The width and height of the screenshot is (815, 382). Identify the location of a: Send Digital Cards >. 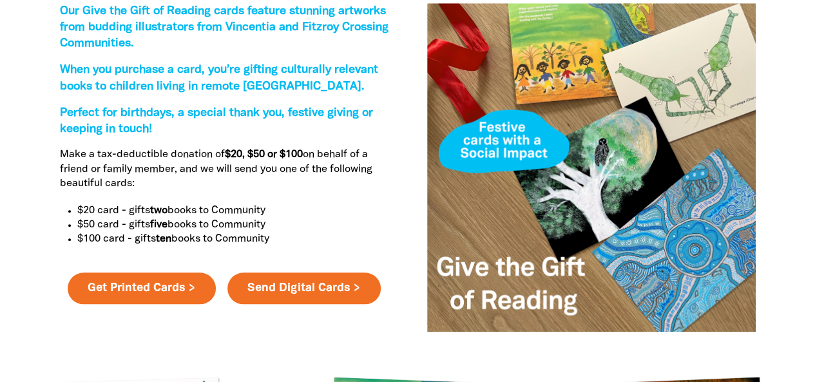
(304, 289).